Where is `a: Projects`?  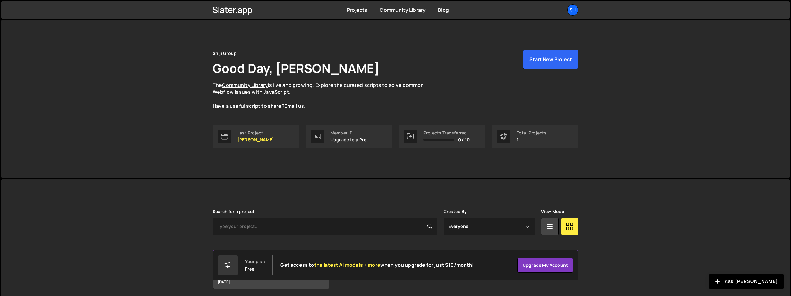
a: Projects is located at coordinates (357, 10).